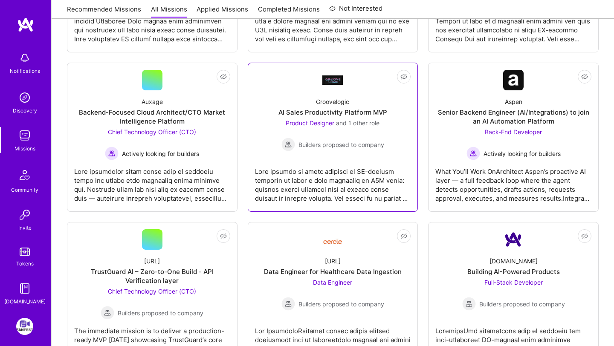  Describe the element at coordinates (513, 272) in the screenshot. I see `div: Building AI-Powered Products` at that location.